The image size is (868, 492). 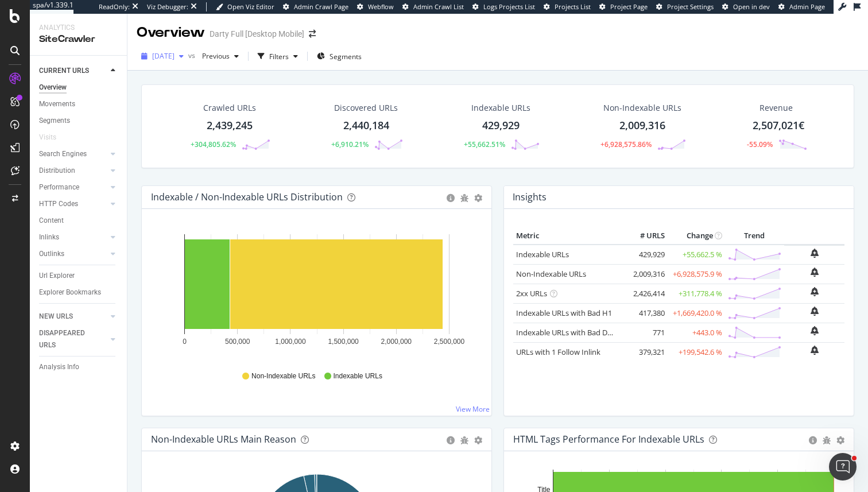 I want to click on span: Projects List, so click(x=572, y=6).